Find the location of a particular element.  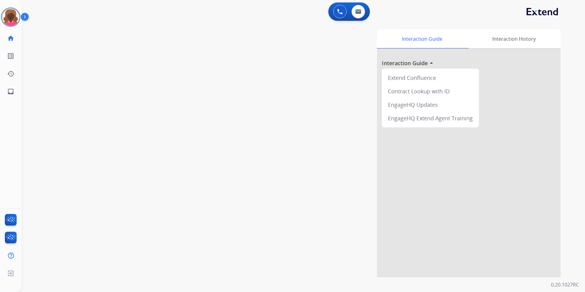

div: Interaction Guide is located at coordinates (422, 39).